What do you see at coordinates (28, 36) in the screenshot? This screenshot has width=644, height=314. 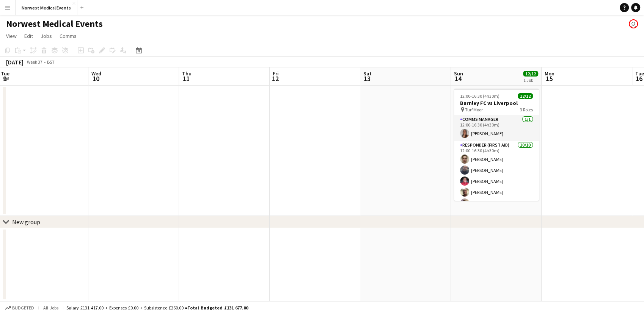 I see `a: Edit` at bounding box center [28, 36].